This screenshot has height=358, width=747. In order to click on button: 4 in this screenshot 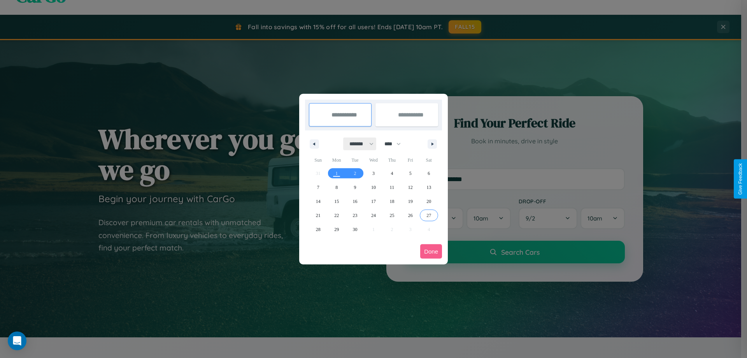, I will do `click(392, 173)`.